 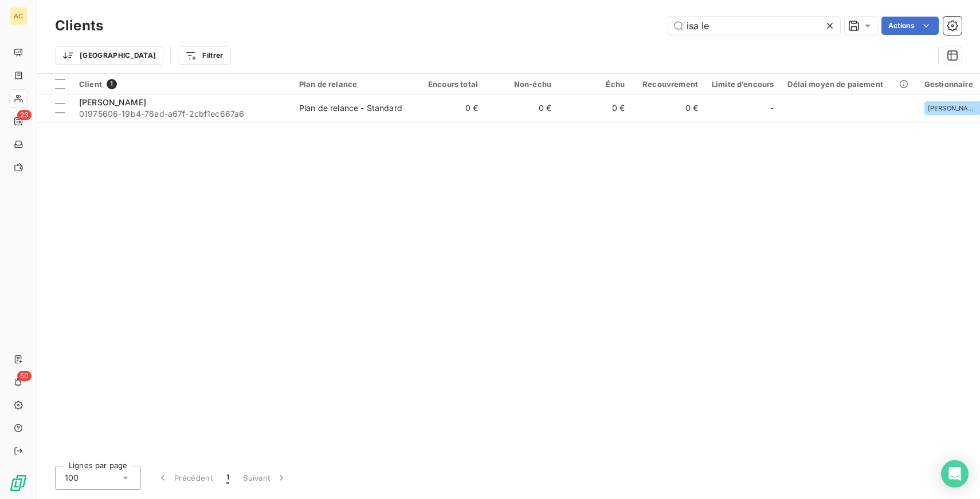 What do you see at coordinates (668, 85) in the screenshot?
I see `div: Recouvrement` at bounding box center [668, 85].